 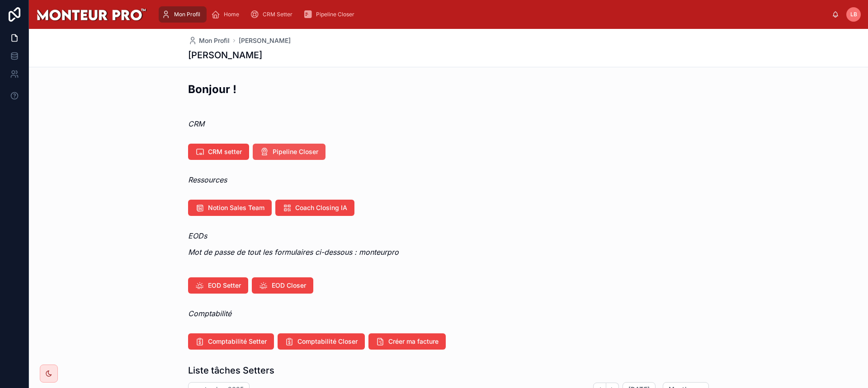 What do you see at coordinates (327, 342) in the screenshot?
I see `span: Comptabilité Closer` at bounding box center [327, 342].